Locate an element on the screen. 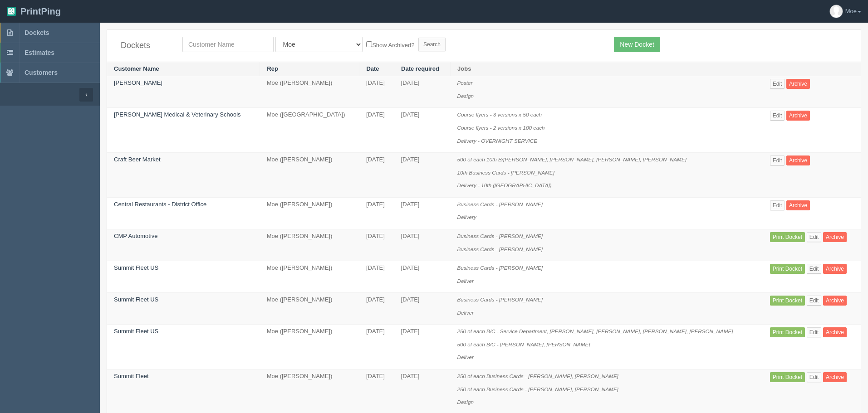 This screenshot has width=868, height=413. a: Central Restaurants - District Office is located at coordinates (160, 204).